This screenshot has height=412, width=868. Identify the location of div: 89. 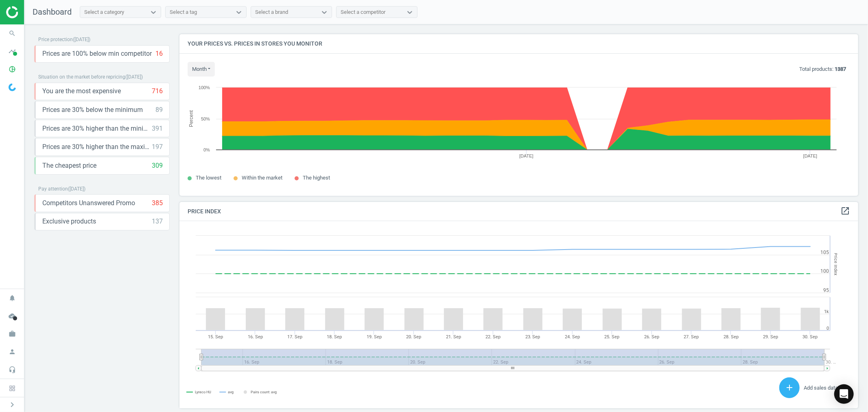
(159, 110).